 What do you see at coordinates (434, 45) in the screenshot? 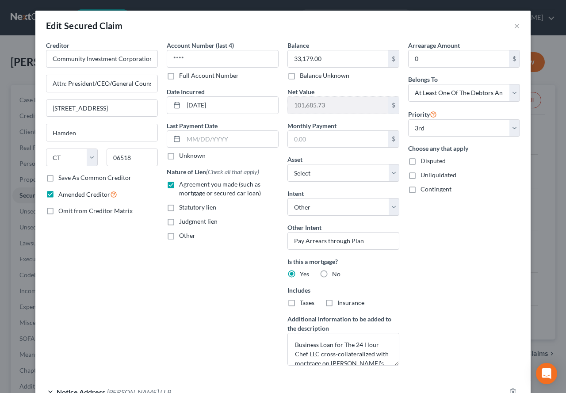
I see `label: Arrearage Amount` at bounding box center [434, 45].